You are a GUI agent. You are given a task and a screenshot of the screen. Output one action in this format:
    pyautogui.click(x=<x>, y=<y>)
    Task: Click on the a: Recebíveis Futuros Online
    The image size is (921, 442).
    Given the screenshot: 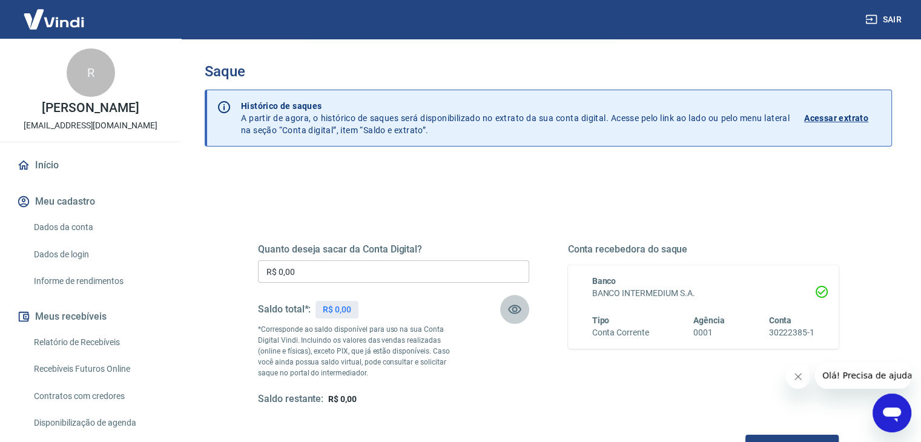 What is the action you would take?
    pyautogui.click(x=98, y=369)
    